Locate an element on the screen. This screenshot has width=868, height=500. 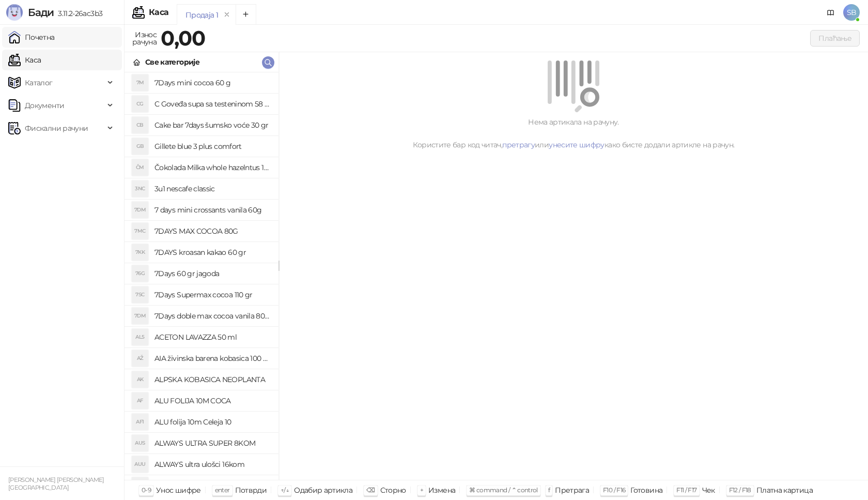
h4: 7Days 60 gr jagoda is located at coordinates (212, 273).